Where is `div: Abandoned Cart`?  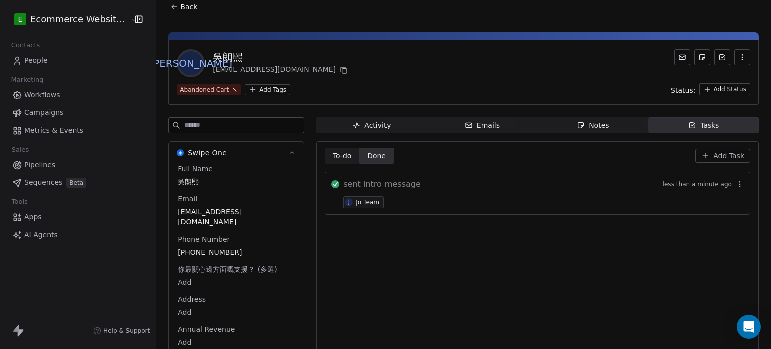
div: Abandoned Cart is located at coordinates (204, 90).